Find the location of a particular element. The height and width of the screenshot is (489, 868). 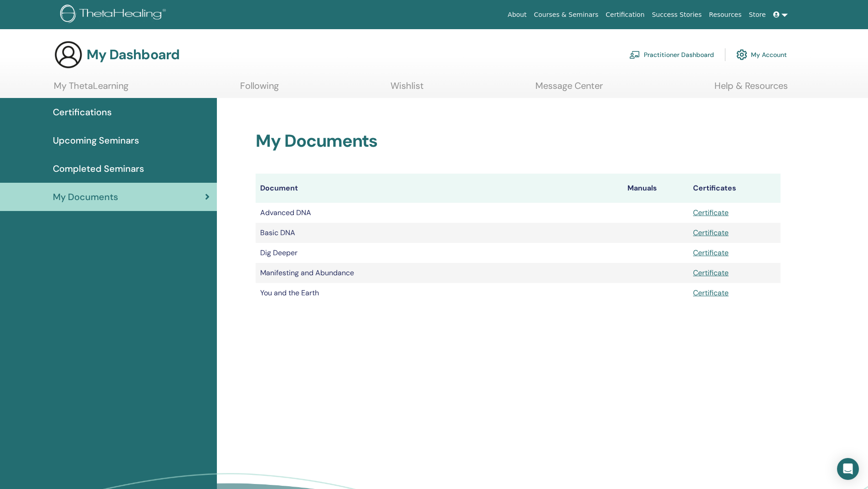

a: About is located at coordinates (517, 14).